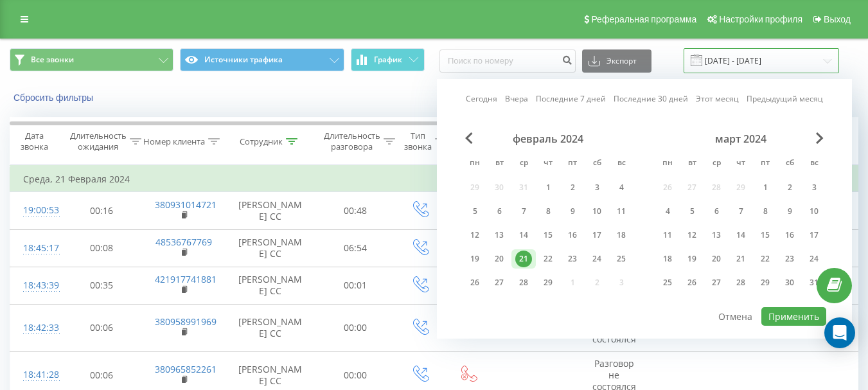 The image size is (868, 390). What do you see at coordinates (475, 212) in the screenshot?
I see `div: 5` at bounding box center [475, 212].